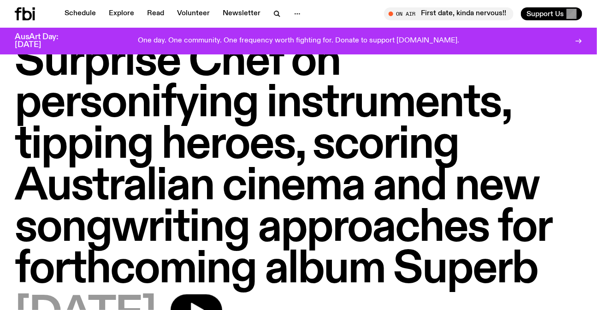  Describe the element at coordinates (193, 14) in the screenshot. I see `a: Volunteer` at that location.